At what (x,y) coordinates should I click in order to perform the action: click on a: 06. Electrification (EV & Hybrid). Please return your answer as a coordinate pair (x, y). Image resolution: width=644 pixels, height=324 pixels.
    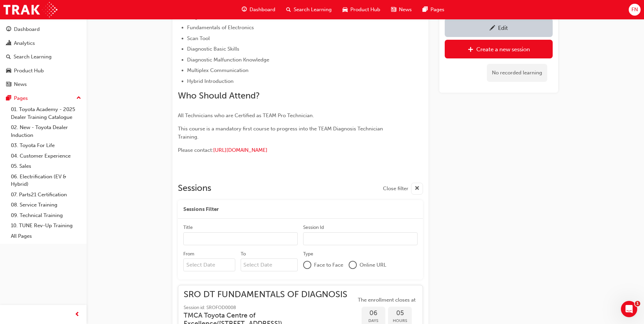
    Looking at the image, I should click on (46, 180).